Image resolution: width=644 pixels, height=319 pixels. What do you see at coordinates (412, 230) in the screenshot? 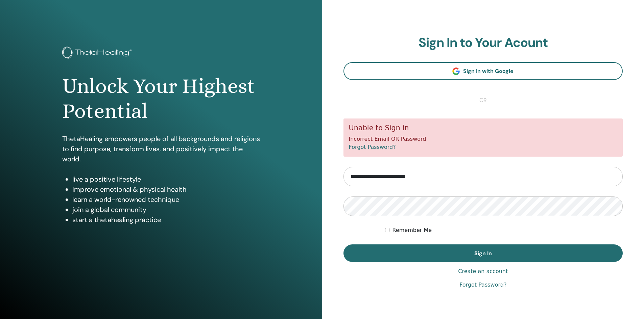
I see `label: Remember Me` at bounding box center [412, 230].